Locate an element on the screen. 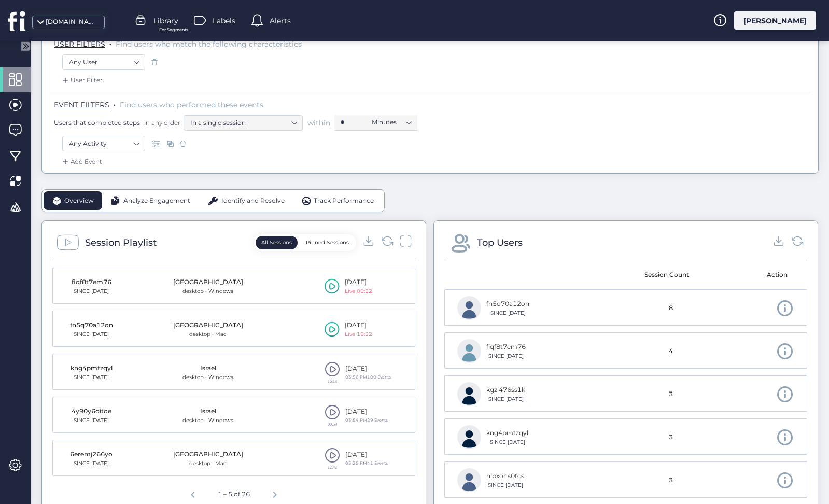 The height and width of the screenshot is (504, 829). div: kgzi476ss1k is located at coordinates (506, 390).